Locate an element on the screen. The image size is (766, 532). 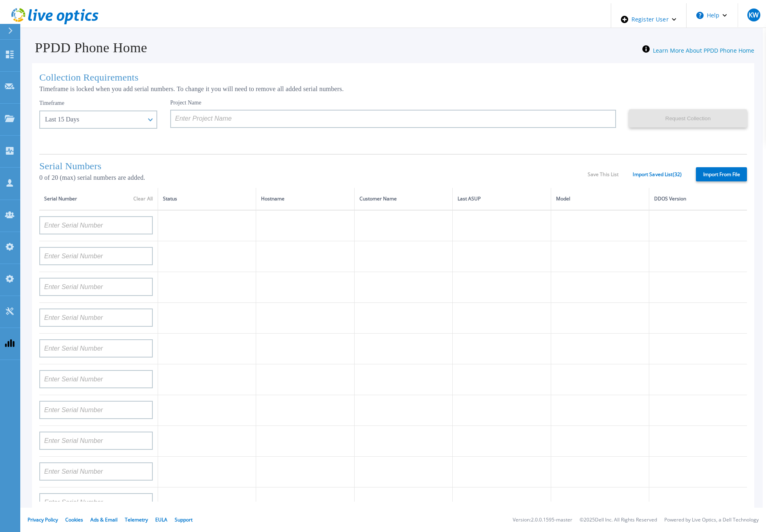
input: Enter Project Name is located at coordinates (393, 119).